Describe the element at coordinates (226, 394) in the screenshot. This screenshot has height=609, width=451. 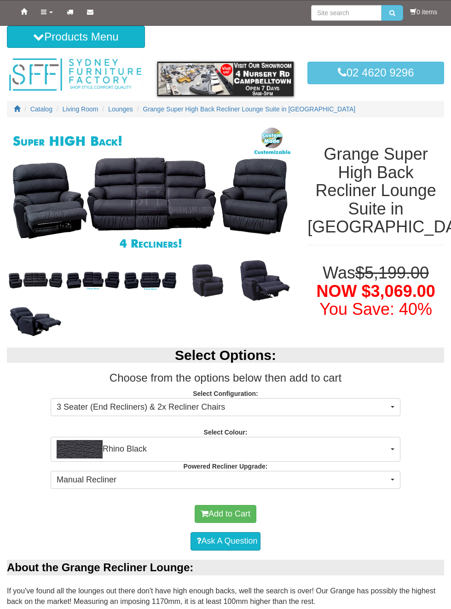
I see `strong: Select Configuration:` at that location.